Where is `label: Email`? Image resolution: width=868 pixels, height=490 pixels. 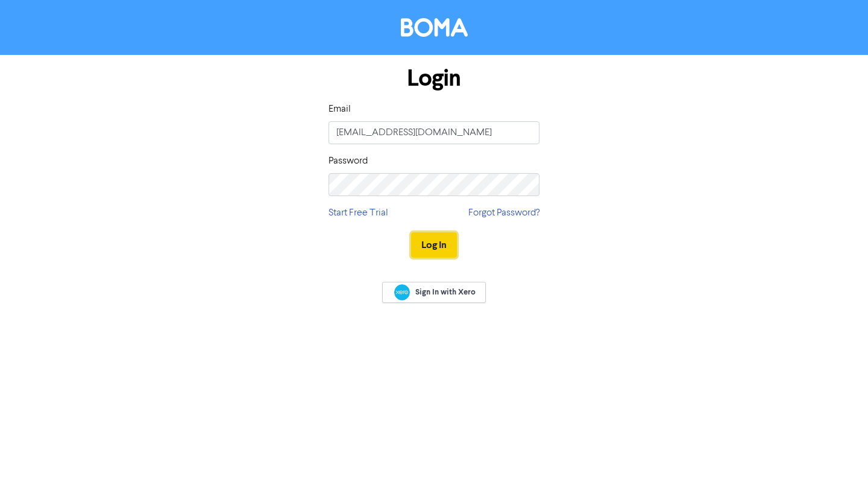
label: Email is located at coordinates (339, 109).